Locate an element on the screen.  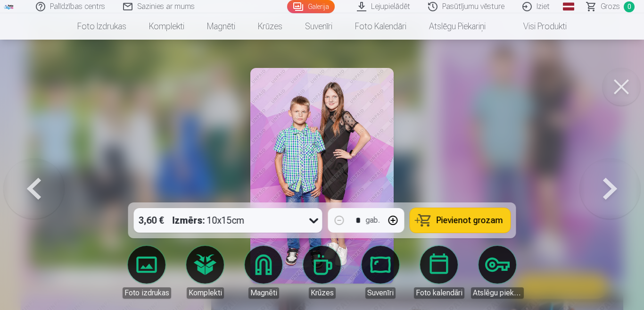
div: Suvenīri is located at coordinates (381, 293).